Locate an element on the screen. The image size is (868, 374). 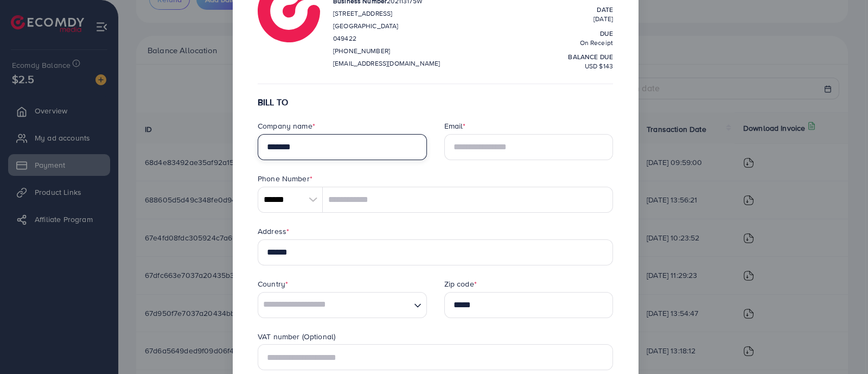
label: Country is located at coordinates (273, 284).